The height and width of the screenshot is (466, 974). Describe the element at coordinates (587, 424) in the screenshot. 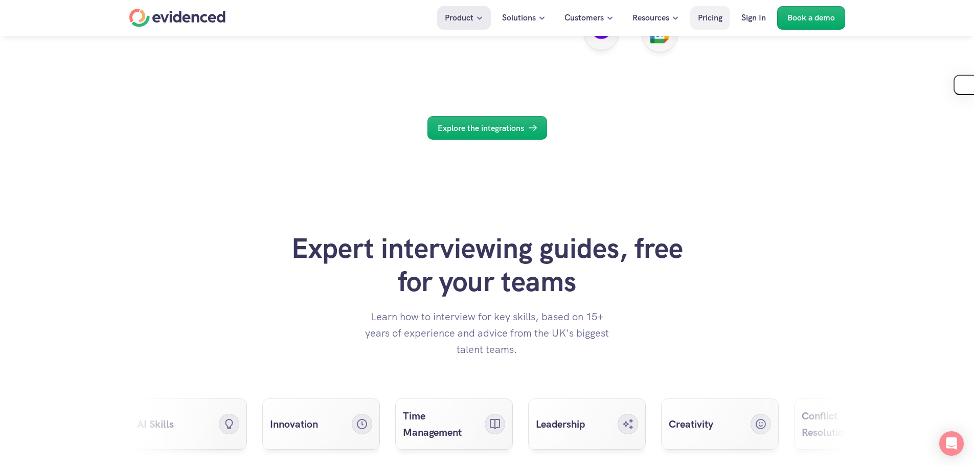

I see `a: Leadership` at that location.